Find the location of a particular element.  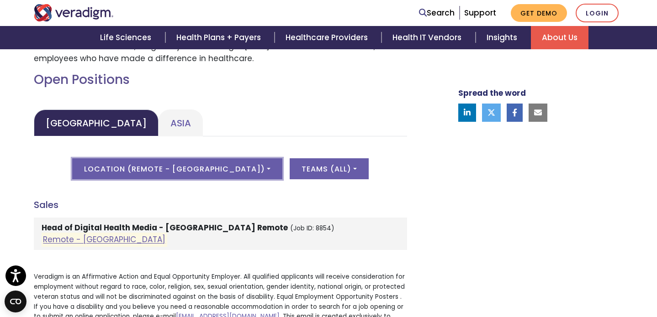

button: Teams (All) is located at coordinates (329, 169).